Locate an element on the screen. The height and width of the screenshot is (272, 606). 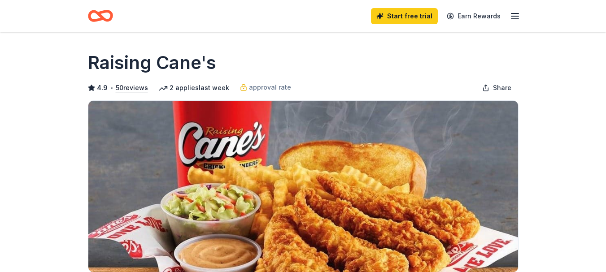
a: approval rate is located at coordinates (265, 87).